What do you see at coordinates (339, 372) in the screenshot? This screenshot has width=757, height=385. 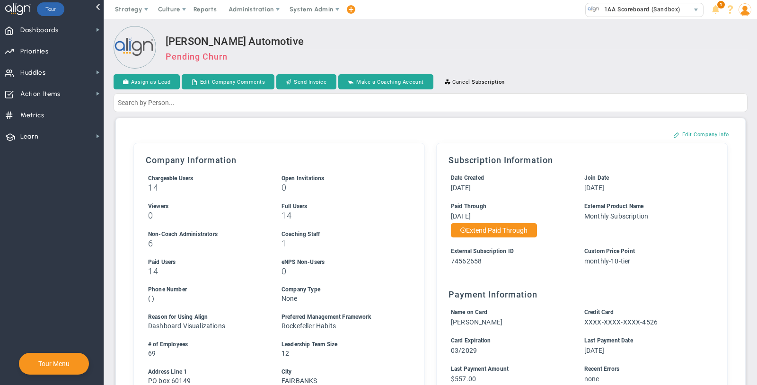 I see `div: City` at bounding box center [339, 372].